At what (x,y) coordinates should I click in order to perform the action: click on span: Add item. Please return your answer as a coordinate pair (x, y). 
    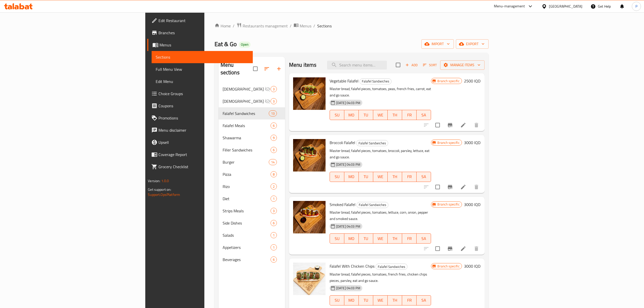
    Looking at the image, I should click on (412, 65).